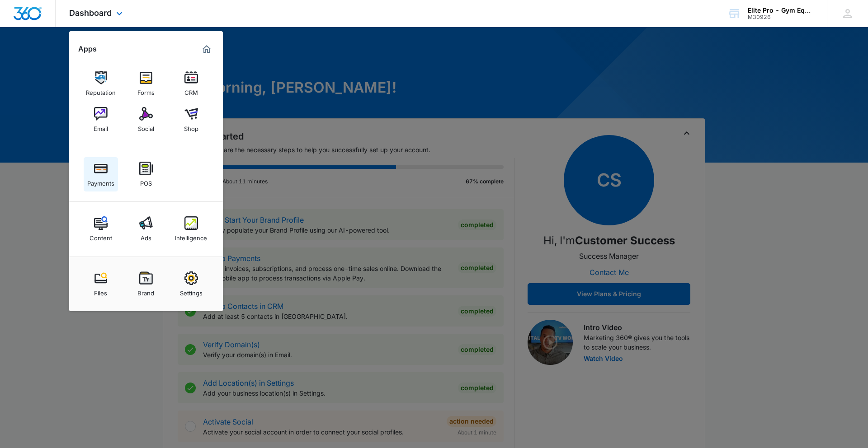 The width and height of the screenshot is (868, 448). What do you see at coordinates (192, 83) in the screenshot?
I see `a: CRM` at bounding box center [192, 83].